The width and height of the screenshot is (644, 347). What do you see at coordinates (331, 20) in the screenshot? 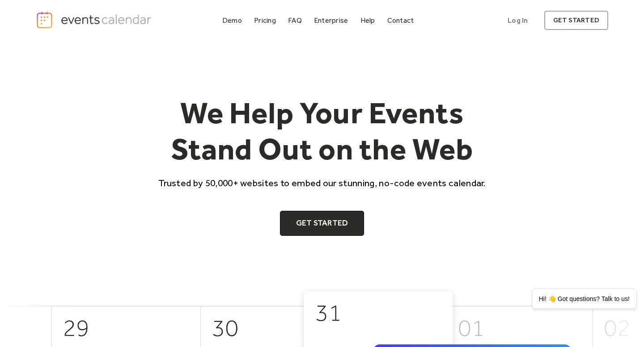
I see `a: Enterprise` at bounding box center [331, 20].